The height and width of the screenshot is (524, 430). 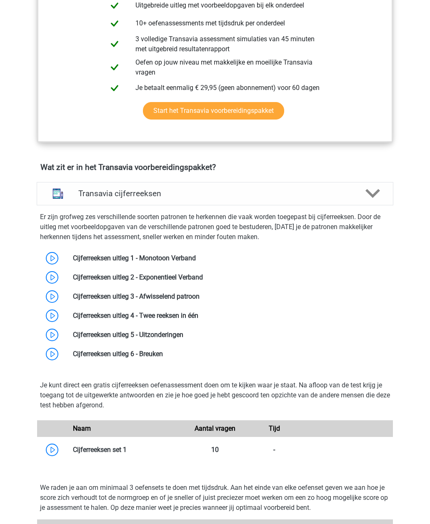 I want to click on h4: Wat zit er in het Transavia voorbereidingspakket?, so click(x=215, y=167).